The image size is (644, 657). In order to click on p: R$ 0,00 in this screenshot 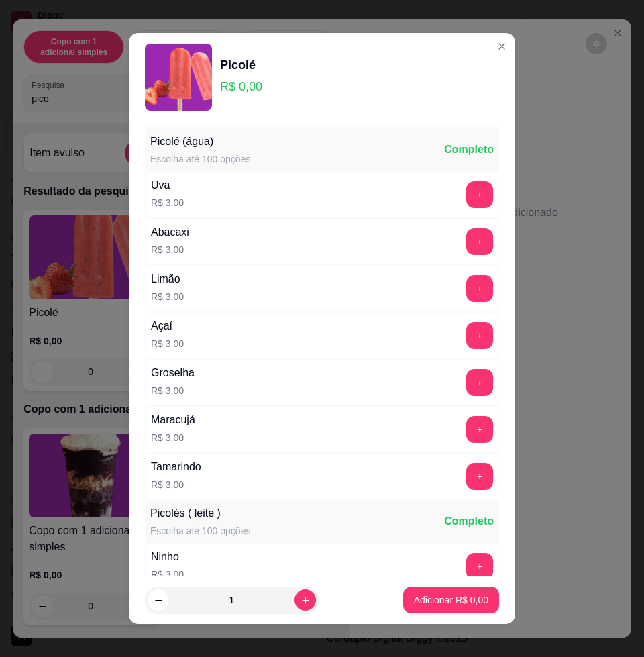, I will do `click(241, 87)`.